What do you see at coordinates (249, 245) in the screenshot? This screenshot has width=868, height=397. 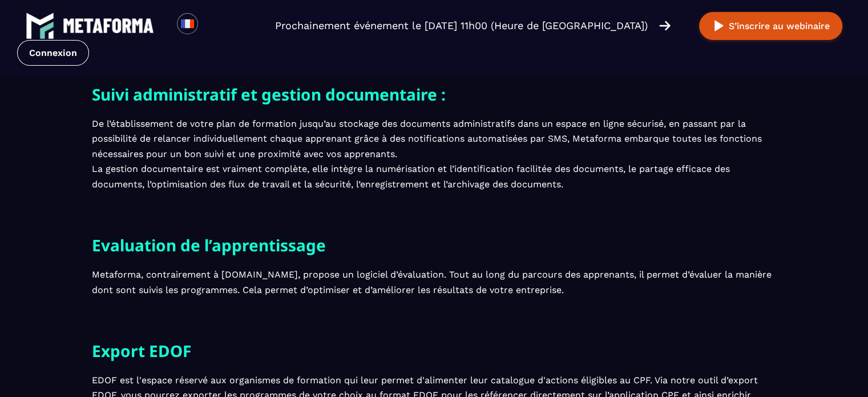 I see `h2: Evaluation de l’apprentissage` at bounding box center [249, 245].